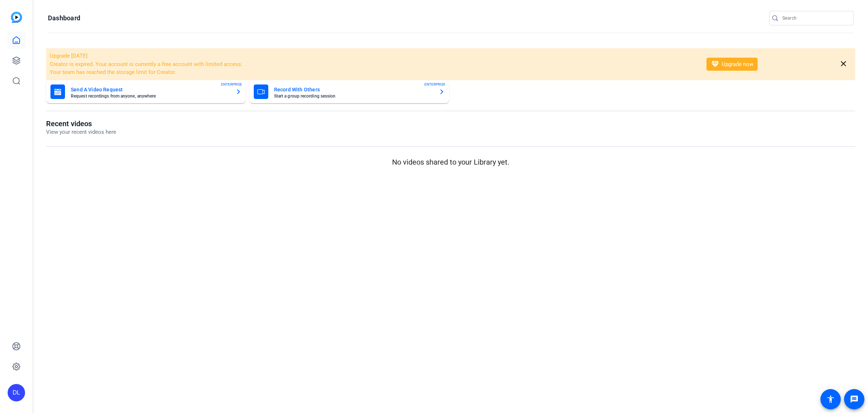  I want to click on mat-icon: close, so click(843, 64).